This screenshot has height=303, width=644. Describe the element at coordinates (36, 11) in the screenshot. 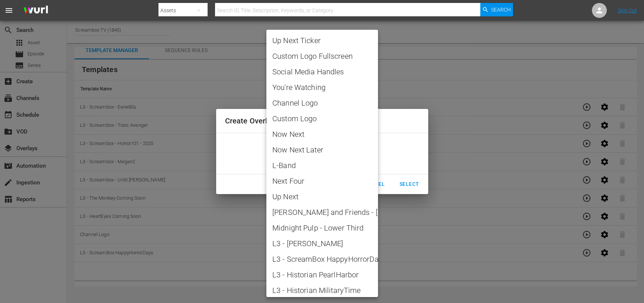

I see `img: ans4CAIJ8jUAAAAAAAAAAAAAAAAAAAAAAAAgQb4GAAAAAAAAAAAAAAAAAAAAAAAAJMjXAAAAAAAAAAAAAAAAAAAAAAAAgAT5G...` at that location.